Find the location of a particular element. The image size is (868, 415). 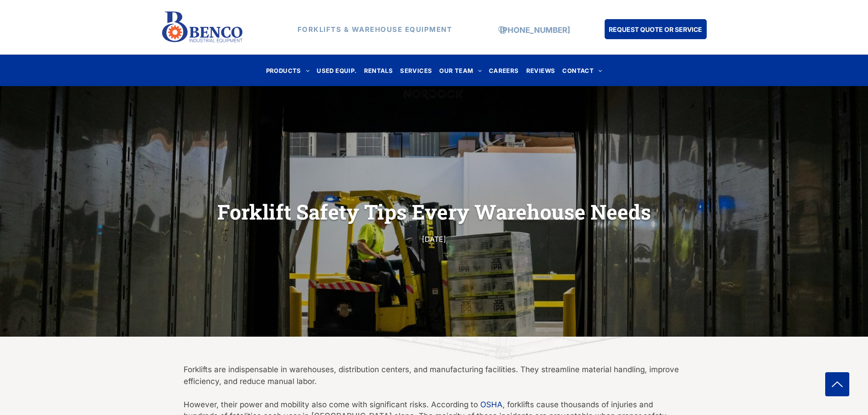

a: RENTALS is located at coordinates (379, 70).